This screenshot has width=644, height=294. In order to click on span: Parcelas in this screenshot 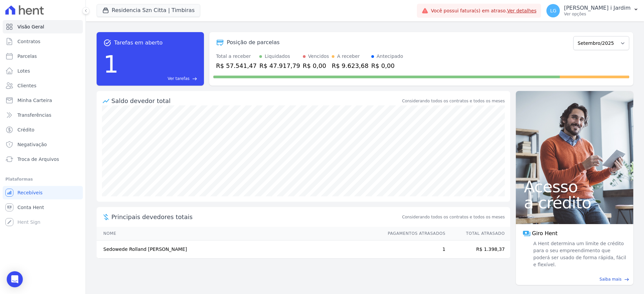, I will do `click(27, 56)`.